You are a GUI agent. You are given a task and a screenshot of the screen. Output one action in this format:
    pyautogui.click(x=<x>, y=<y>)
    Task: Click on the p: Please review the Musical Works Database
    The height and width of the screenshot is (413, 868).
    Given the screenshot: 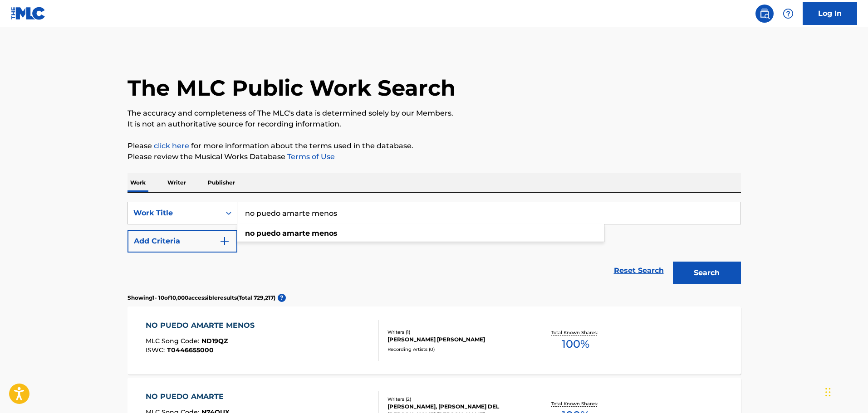 What is the action you would take?
    pyautogui.click(x=434, y=157)
    